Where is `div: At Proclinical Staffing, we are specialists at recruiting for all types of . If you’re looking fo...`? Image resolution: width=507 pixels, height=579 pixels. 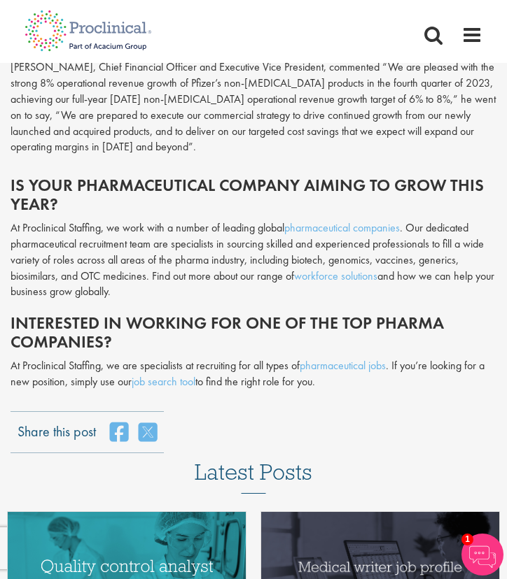 div: At Proclinical Staffing, we are specialists at recruiting for all types of . If you’re looking fo... is located at coordinates (253, 374).